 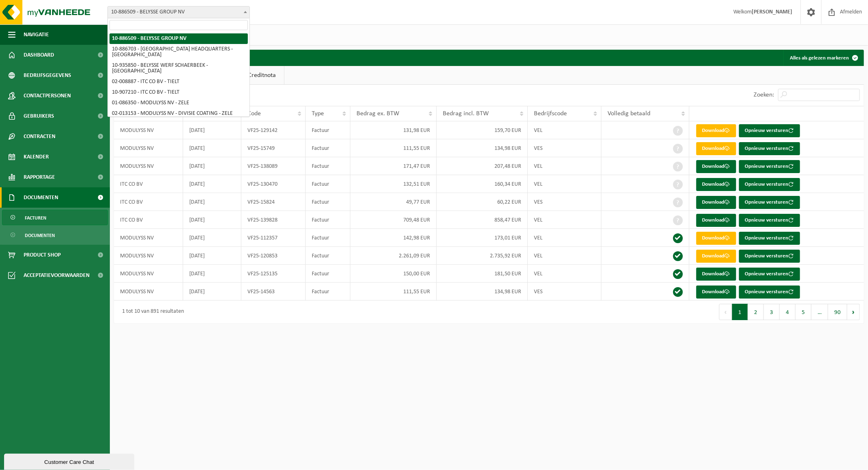 What do you see at coordinates (178, 38) in the screenshot?
I see `li: 10-886509 - BELYSSE GROUP NV` at bounding box center [178, 38].